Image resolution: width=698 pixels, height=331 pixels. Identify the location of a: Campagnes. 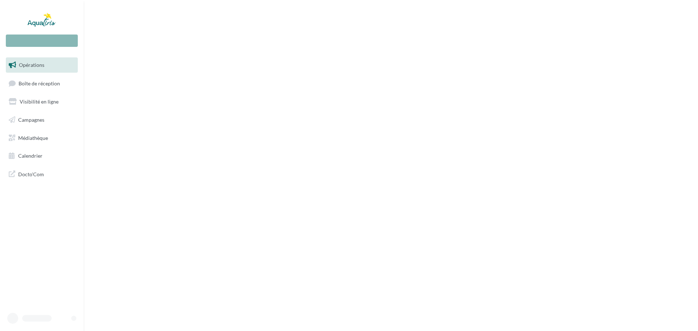
(42, 120).